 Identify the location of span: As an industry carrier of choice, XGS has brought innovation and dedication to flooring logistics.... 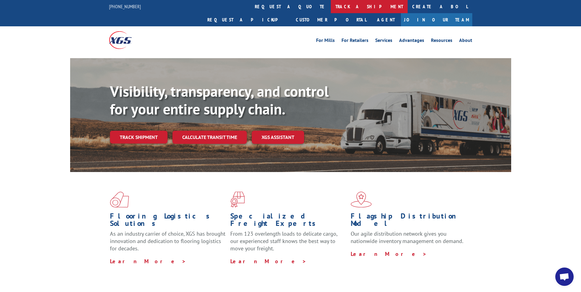
(168, 241).